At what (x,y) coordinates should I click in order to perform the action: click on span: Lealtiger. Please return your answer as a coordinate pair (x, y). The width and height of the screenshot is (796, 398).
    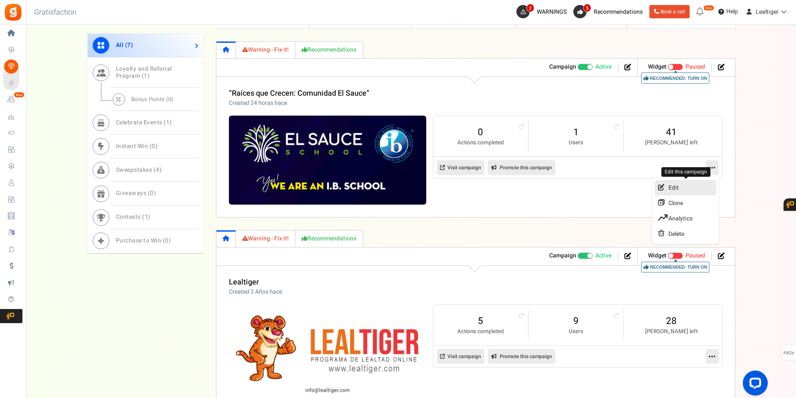
    Looking at the image, I should click on (767, 12).